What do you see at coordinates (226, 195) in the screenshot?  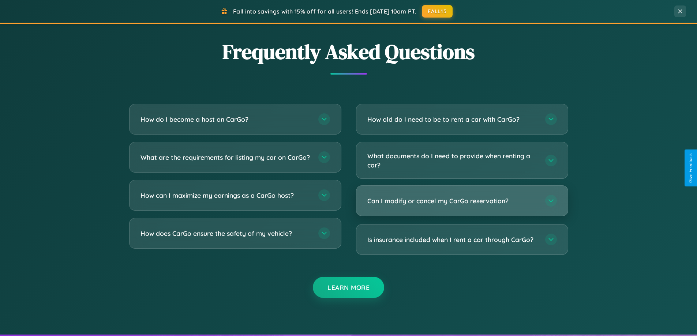 I see `h3: How can I maximize my earnings as a CarGo host?` at bounding box center [226, 195].